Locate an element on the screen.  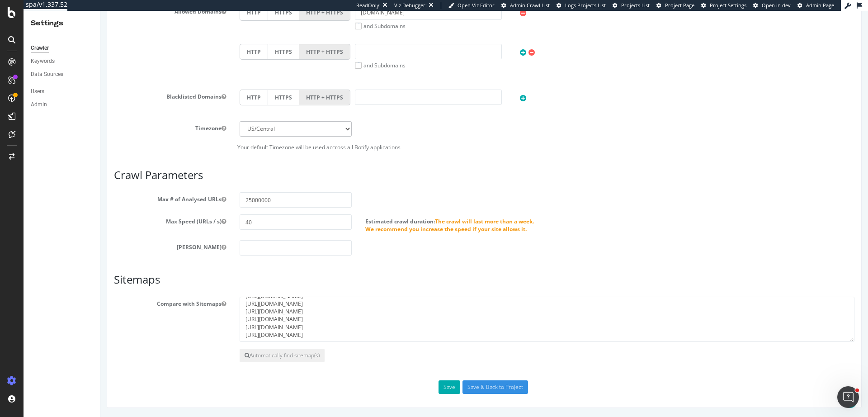
span: The crawl will last more than a week. We recommend you increase the speed if your site allows it. is located at coordinates (349, 215).